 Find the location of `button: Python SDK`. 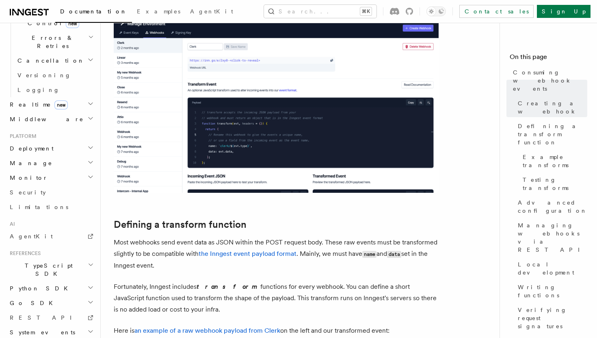

button: Python SDK is located at coordinates (51, 288).